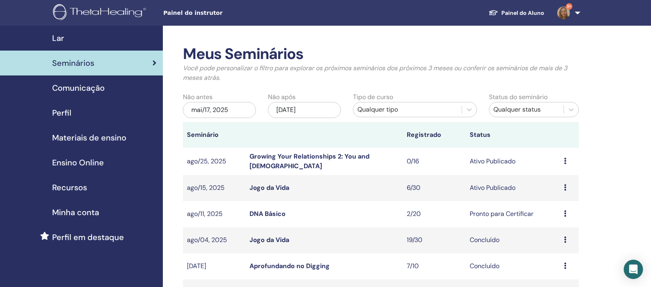 Image resolution: width=651 pixels, height=287 pixels. Describe the element at coordinates (62, 113) in the screenshot. I see `span: Perfil` at that location.